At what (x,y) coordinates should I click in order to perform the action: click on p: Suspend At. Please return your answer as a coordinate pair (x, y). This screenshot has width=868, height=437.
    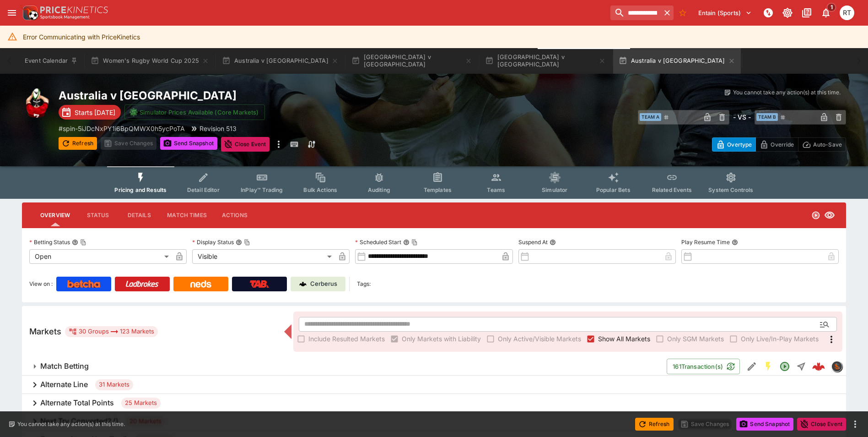
    Looking at the image, I should click on (533, 242).